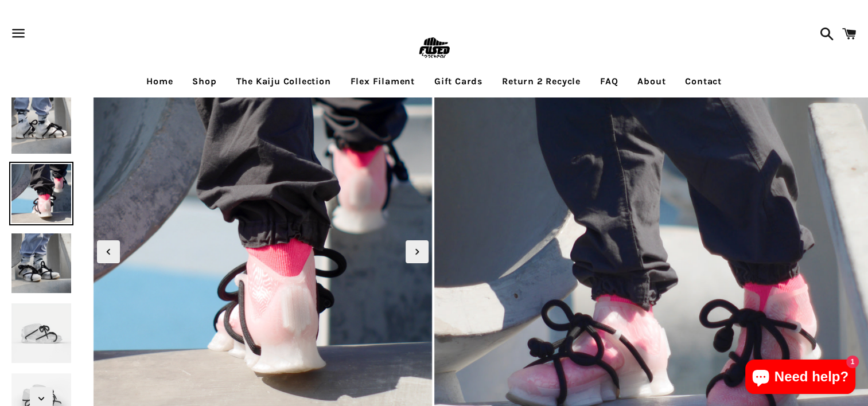  I want to click on a: Home, so click(159, 82).